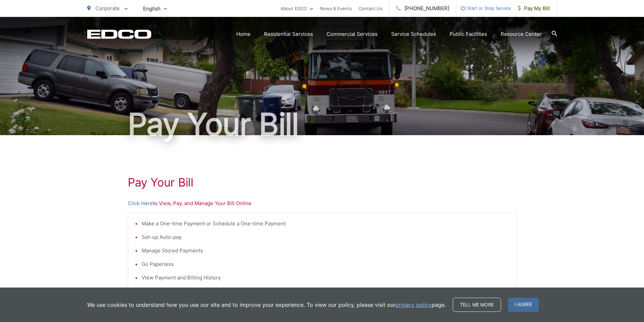 This screenshot has width=644, height=322. I want to click on li: Go Paperless, so click(326, 264).